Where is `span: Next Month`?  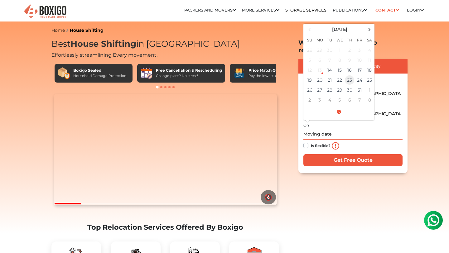
span: Next Month is located at coordinates (370, 29).